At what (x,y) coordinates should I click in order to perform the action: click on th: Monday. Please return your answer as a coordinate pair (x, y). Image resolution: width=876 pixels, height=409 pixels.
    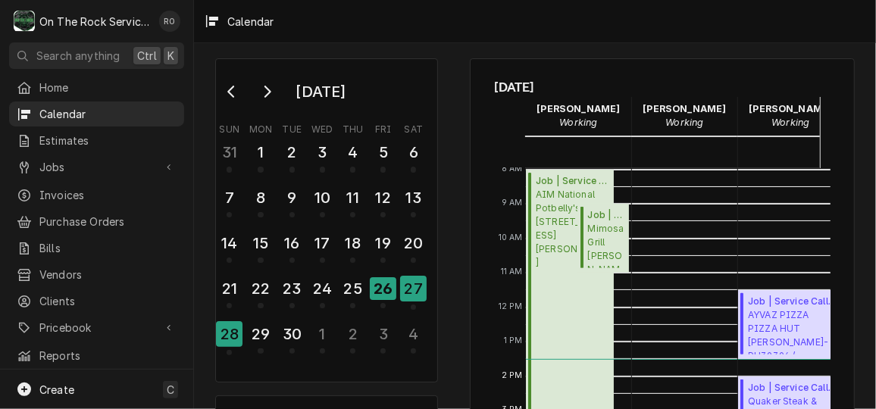
    Looking at the image, I should click on (261, 127).